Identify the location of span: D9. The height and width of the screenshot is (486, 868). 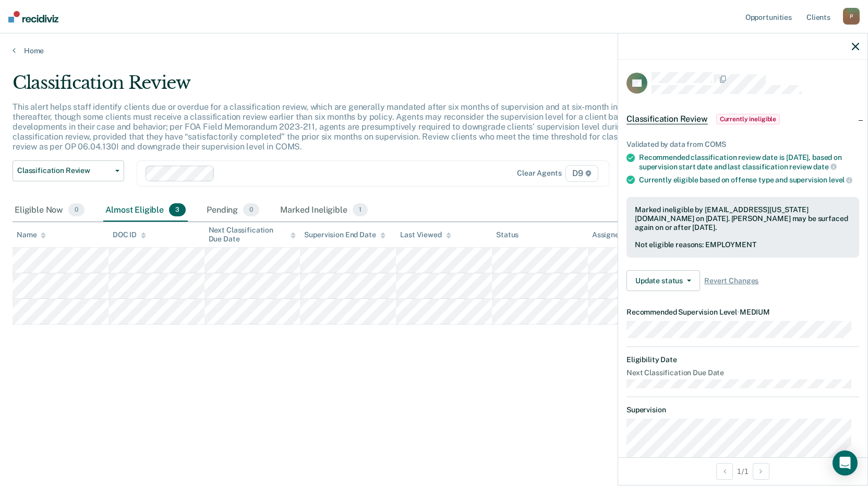
(582, 173).